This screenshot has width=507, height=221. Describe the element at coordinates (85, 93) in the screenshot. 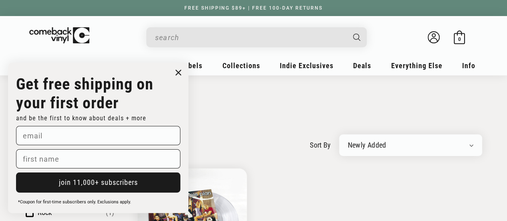

I see `strong: Get free shipping on your first order` at that location.